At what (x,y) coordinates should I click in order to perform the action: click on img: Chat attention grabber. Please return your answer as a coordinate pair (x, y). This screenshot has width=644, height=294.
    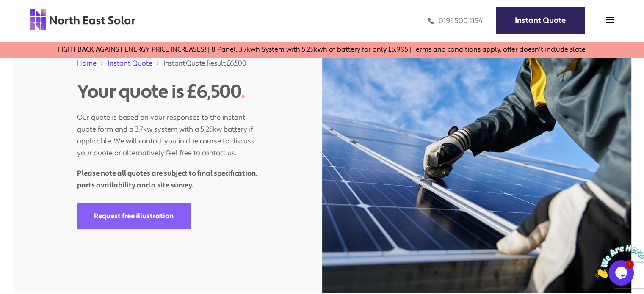
    Looking at the image, I should click on (30, 20).